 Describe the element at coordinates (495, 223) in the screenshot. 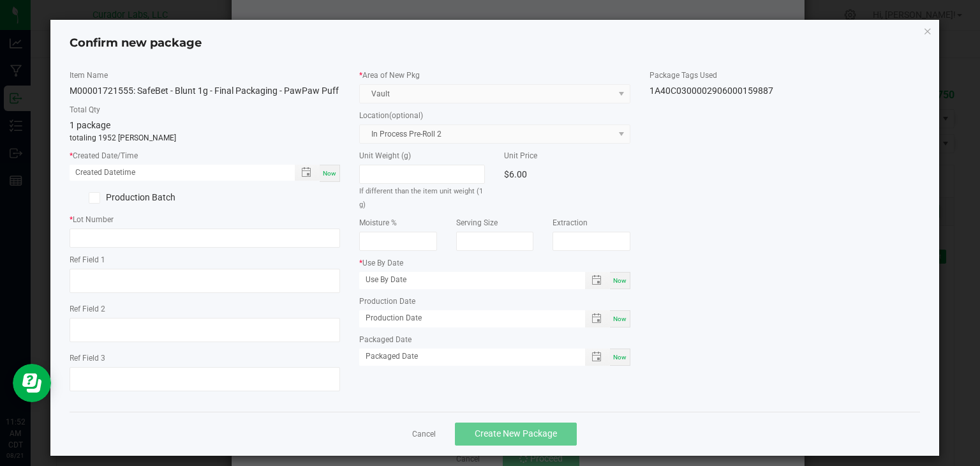

I see `label: Serving Size` at that location.